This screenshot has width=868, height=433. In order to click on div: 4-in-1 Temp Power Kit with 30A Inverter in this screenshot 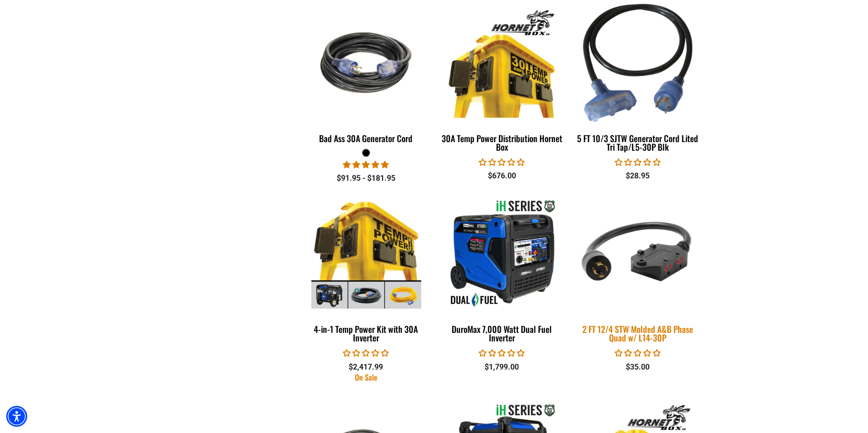, I will do `click(366, 334)`.